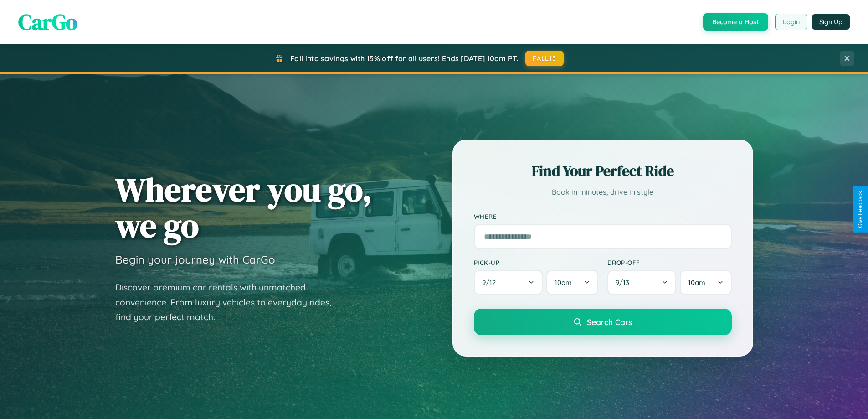 This screenshot has width=868, height=419. What do you see at coordinates (195, 260) in the screenshot?
I see `h3: Begin your journey with CarGo` at bounding box center [195, 260].